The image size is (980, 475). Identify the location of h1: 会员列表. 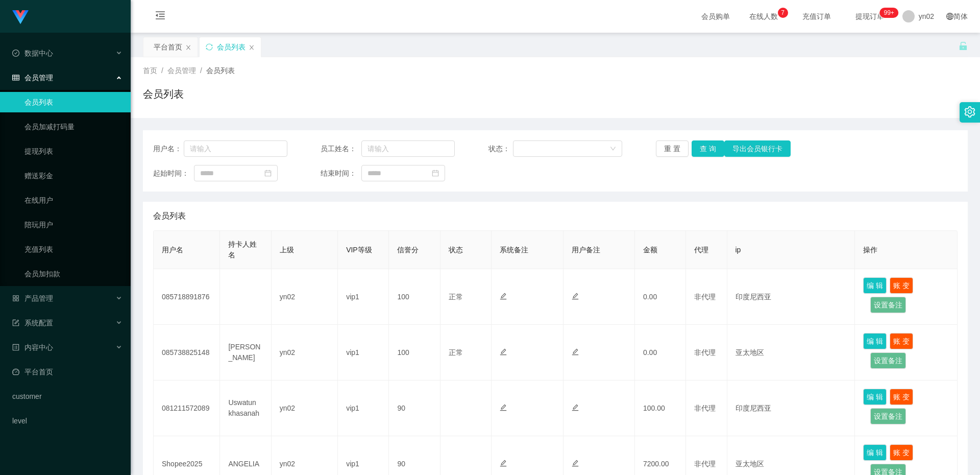
(164, 94).